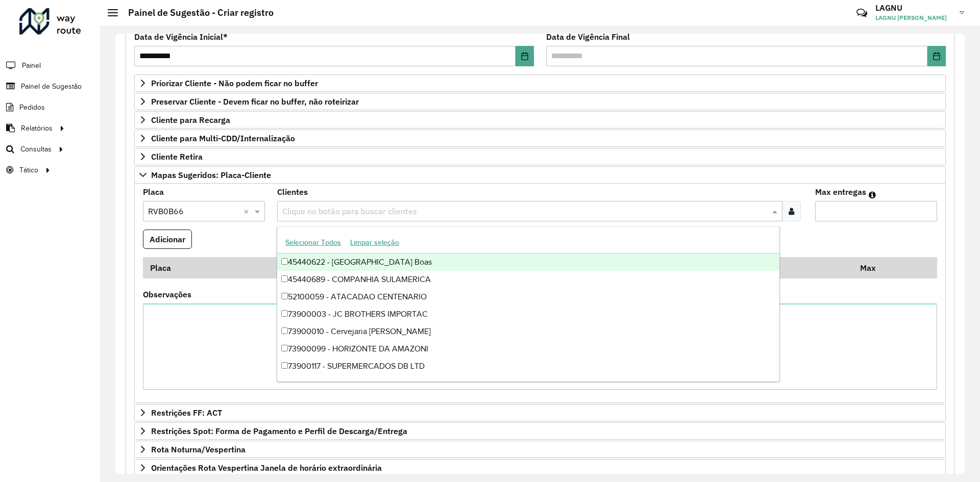  Describe the element at coordinates (223, 138) in the screenshot. I see `span: Cliente para Multi-CDD/Internalização` at that location.